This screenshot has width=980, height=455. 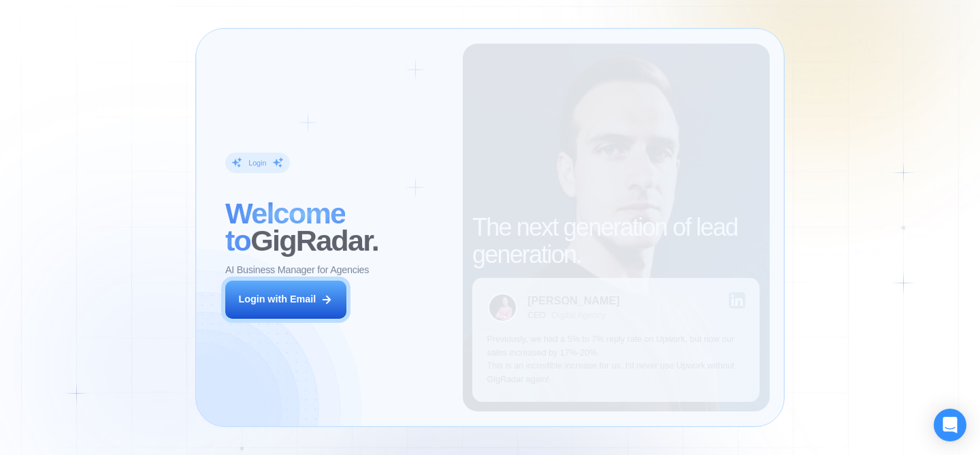 I want to click on p: AI Business Manager for Agencies, so click(x=296, y=270).